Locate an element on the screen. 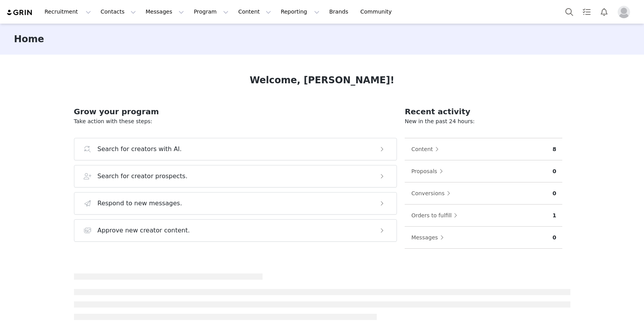  button: Contacts is located at coordinates (118, 12).